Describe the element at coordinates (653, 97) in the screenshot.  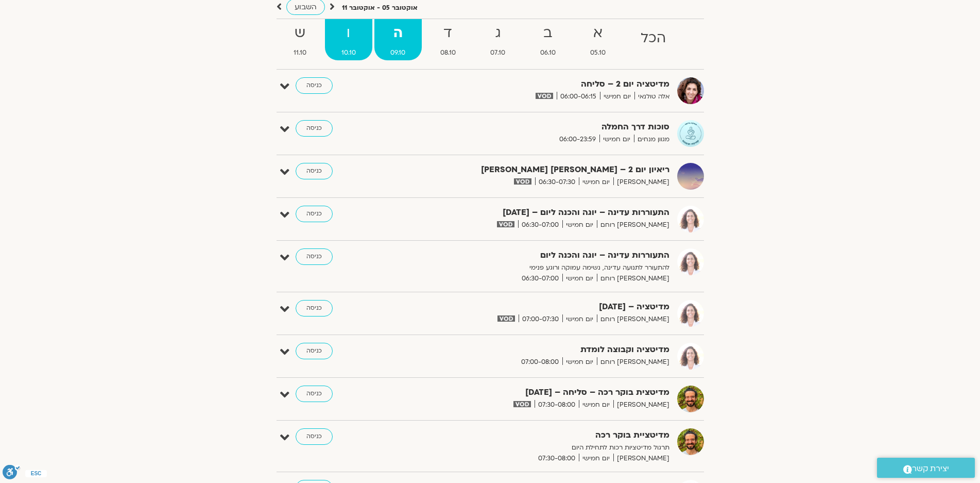
I see `span: אלה טולנאי` at that location.